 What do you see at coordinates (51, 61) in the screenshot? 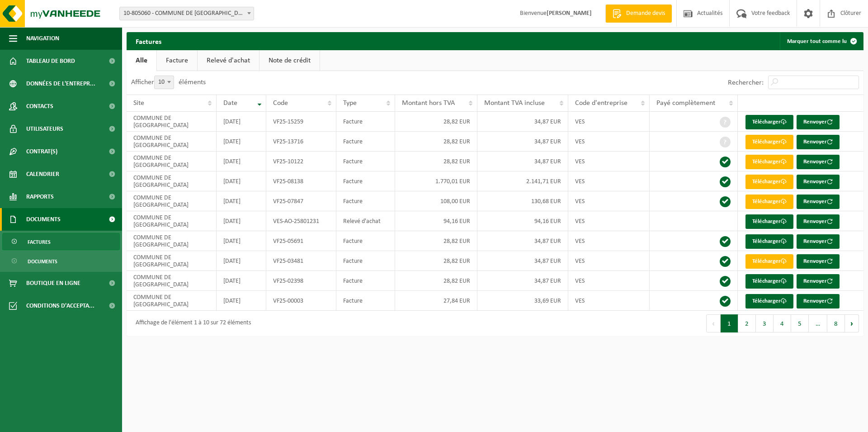
I see `span: Tableau de bord` at bounding box center [51, 61].